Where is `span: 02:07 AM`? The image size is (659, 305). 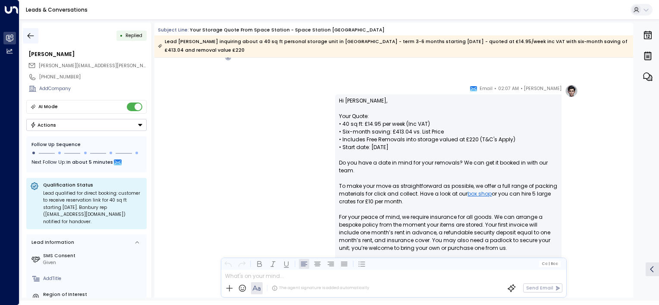 span: 02:07 AM is located at coordinates (509, 89).